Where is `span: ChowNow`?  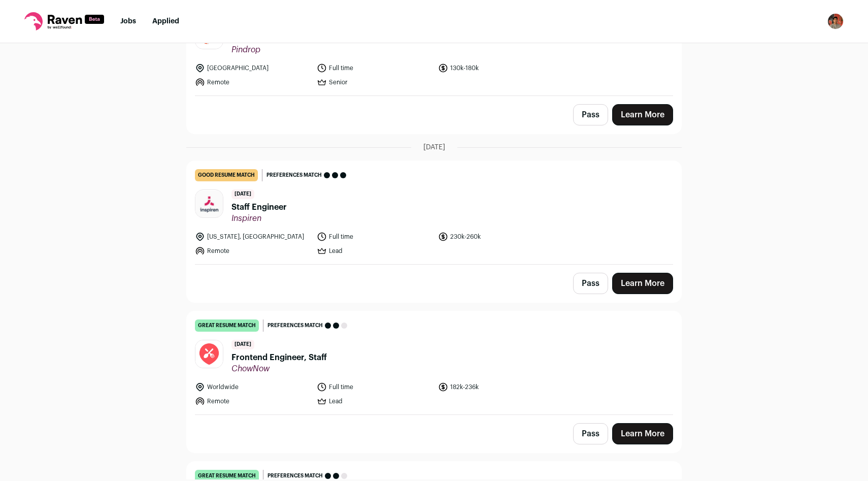
span: ChowNow is located at coordinates (279, 369).